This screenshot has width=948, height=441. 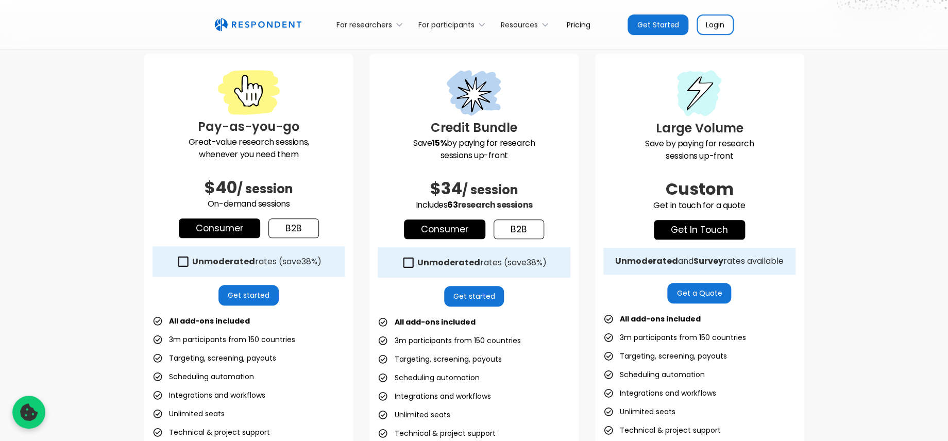 I want to click on span: research sessions, so click(x=494, y=204).